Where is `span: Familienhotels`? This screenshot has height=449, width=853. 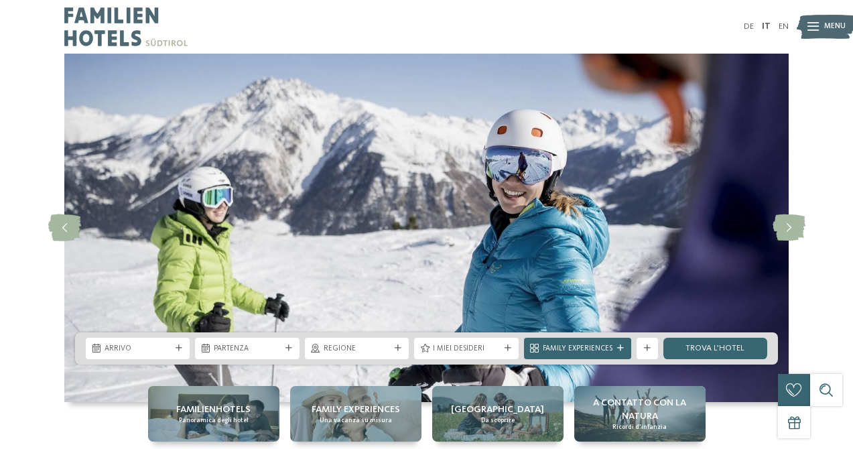 span: Familienhotels is located at coordinates (213, 409).